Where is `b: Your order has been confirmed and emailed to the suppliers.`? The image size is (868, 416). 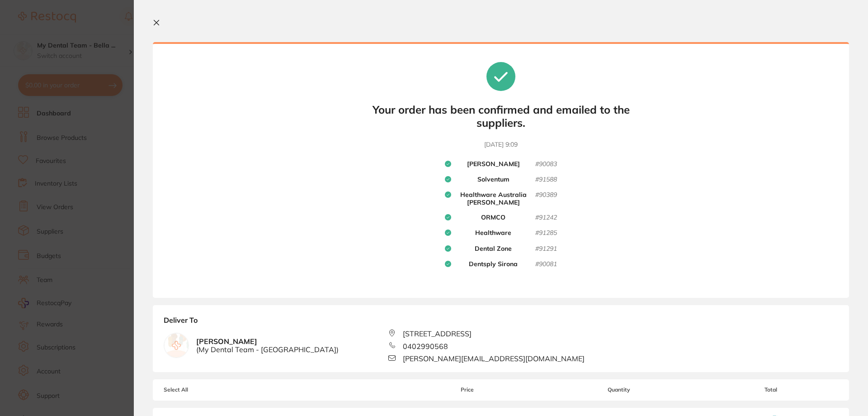
b: Your order has been confirmed and emailed to the suppliers. is located at coordinates (501, 116).